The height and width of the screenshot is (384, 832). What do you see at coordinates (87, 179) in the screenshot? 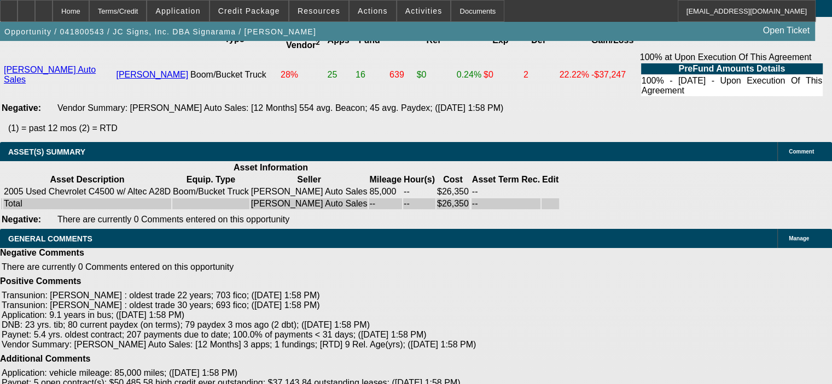
I see `b: Asset Description` at bounding box center [87, 179].